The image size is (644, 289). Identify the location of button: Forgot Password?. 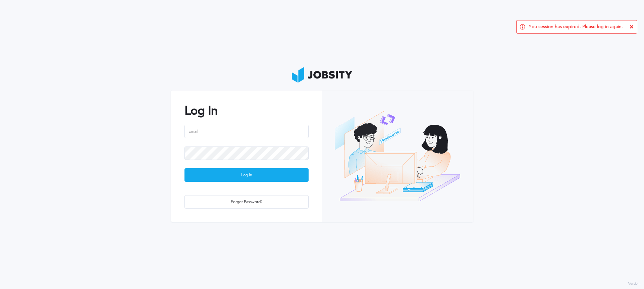
(247, 202).